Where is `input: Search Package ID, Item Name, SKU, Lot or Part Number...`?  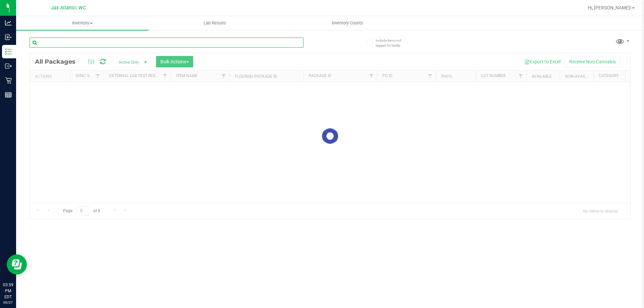
input: Search Package ID, Item Name, SKU, Lot or Part Number... is located at coordinates (166, 43).